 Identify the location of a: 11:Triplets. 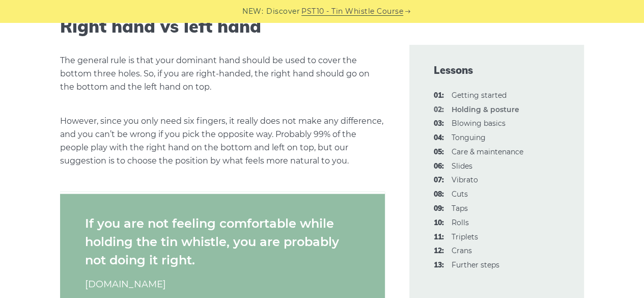
(465, 237).